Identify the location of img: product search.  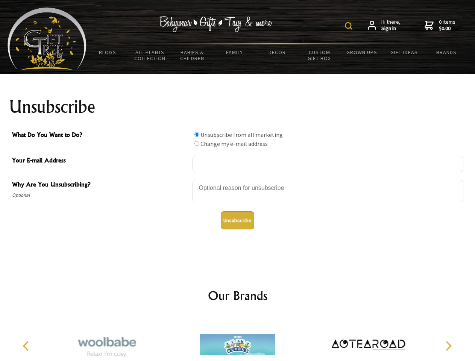
(348, 26).